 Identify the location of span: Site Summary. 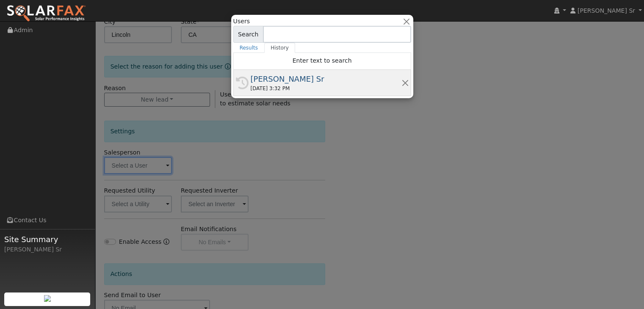
(47, 239).